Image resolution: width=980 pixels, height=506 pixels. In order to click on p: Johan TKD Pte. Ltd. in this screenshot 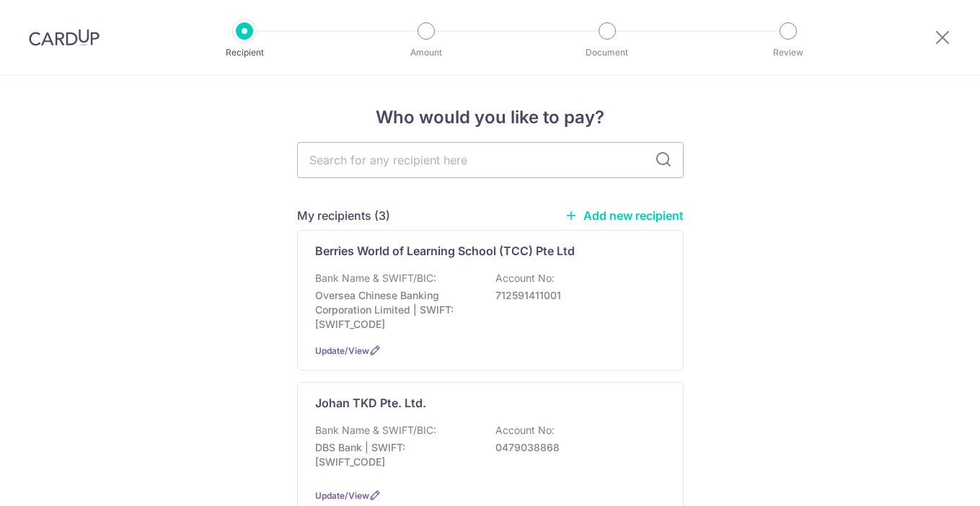, I will do `click(371, 403)`.